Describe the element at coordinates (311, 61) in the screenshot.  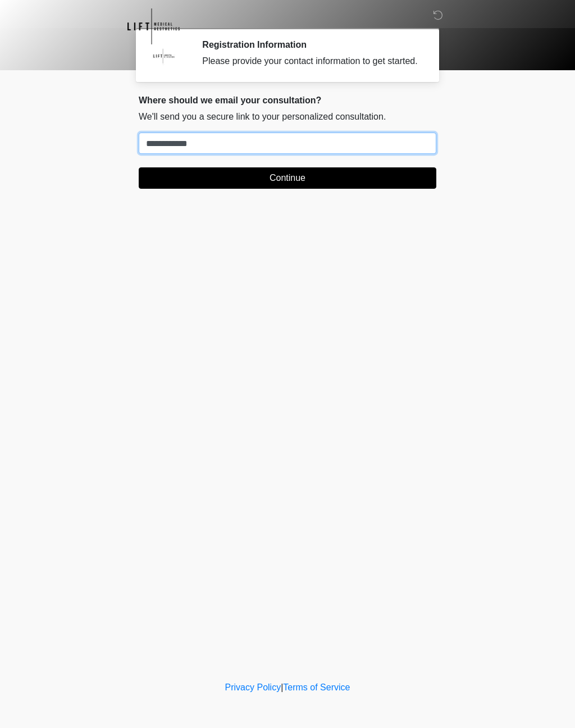
I see `div: Please provide your contact information to get started.` at that location.